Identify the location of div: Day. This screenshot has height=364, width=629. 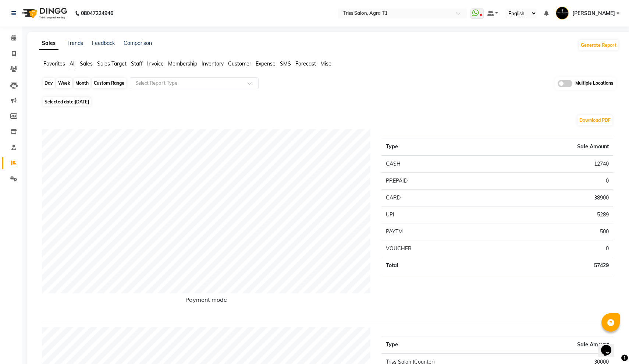
(49, 83).